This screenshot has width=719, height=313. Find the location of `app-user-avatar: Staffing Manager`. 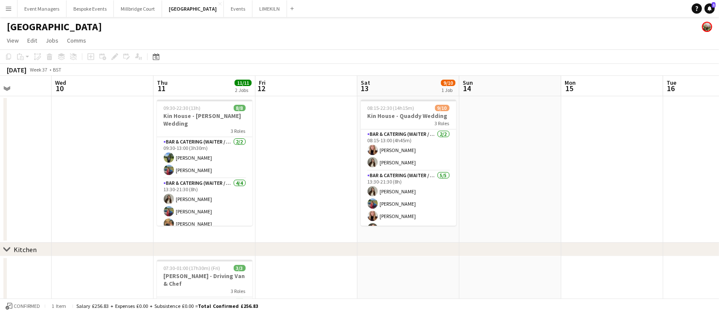

app-user-avatar: Staffing Manager is located at coordinates (707, 27).